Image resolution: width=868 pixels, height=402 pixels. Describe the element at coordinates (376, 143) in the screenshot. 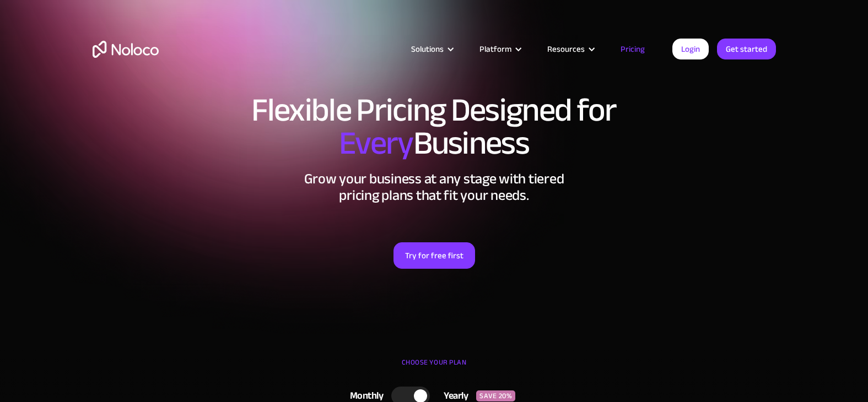

I see `span: Every` at that location.